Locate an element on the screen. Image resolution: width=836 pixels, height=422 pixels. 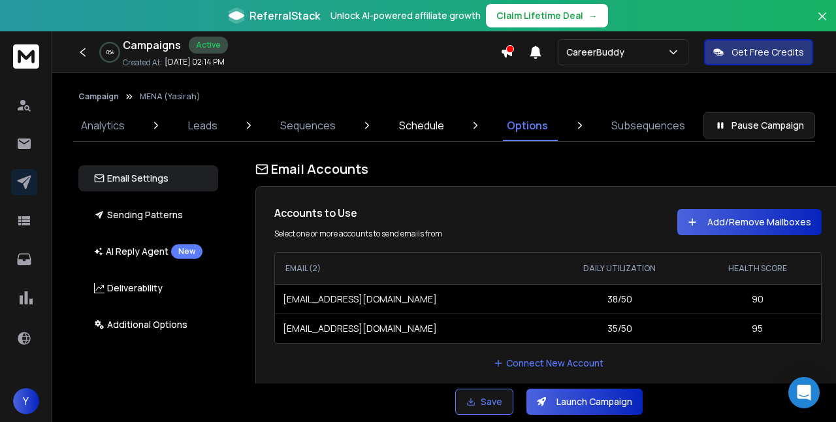
p: Leads is located at coordinates (203, 125).